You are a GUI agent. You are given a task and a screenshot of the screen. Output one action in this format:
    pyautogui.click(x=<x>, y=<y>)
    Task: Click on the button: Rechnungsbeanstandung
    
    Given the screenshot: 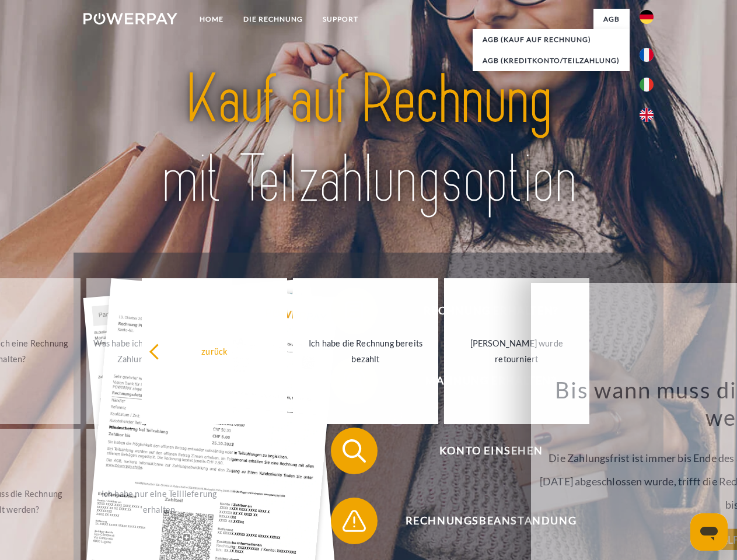 What is the action you would take?
    pyautogui.click(x=482, y=521)
    